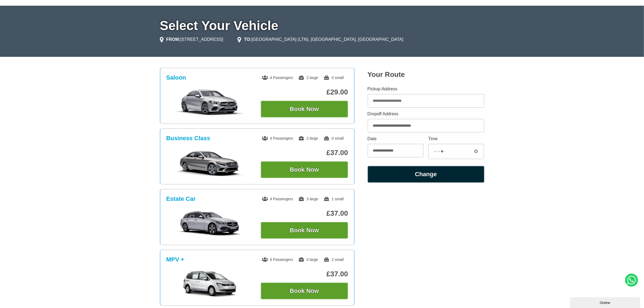  I want to click on h1: Select Your Vehicle, so click(322, 26).